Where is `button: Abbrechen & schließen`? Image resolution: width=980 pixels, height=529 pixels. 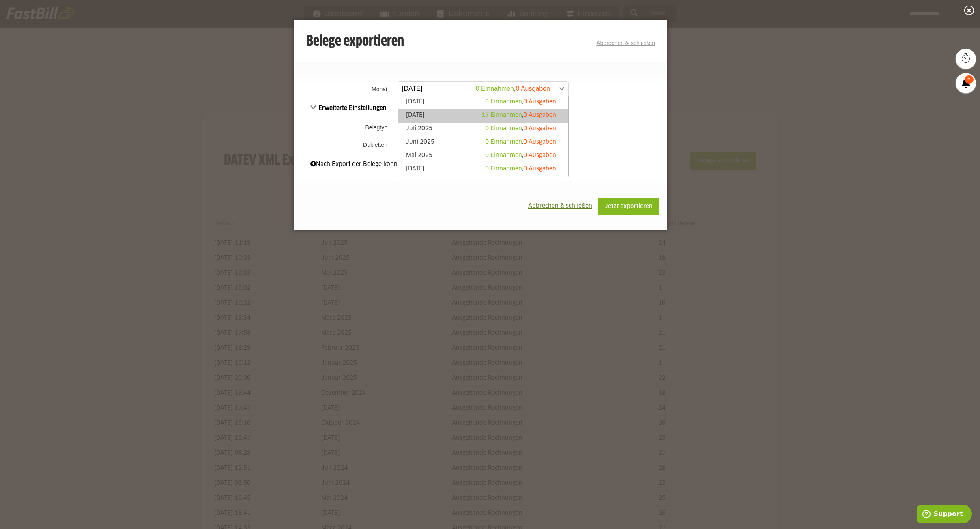 button: Abbrechen & schließen is located at coordinates (560, 206).